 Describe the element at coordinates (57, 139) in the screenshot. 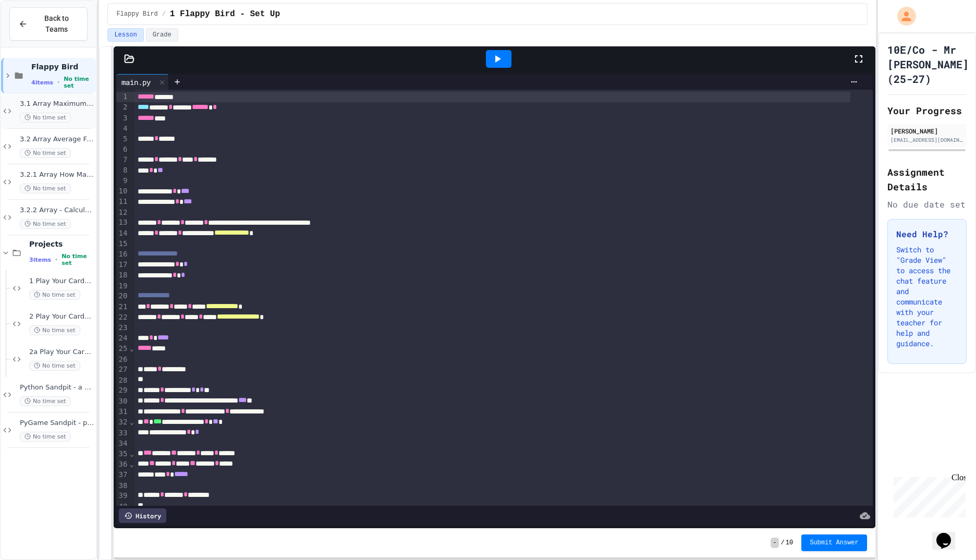

I see `span: 3.2 Array Average Function` at that location.